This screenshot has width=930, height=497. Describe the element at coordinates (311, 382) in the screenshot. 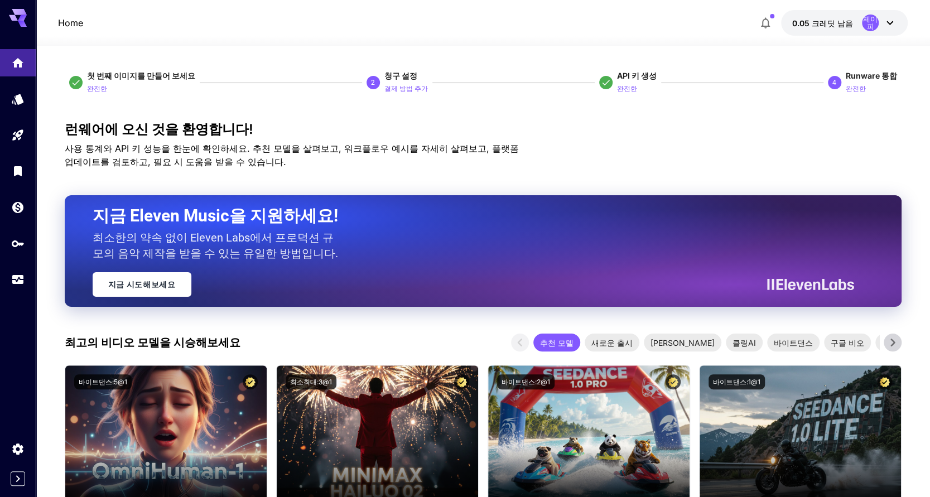

I see `font: 최소최대:3@1` at that location.